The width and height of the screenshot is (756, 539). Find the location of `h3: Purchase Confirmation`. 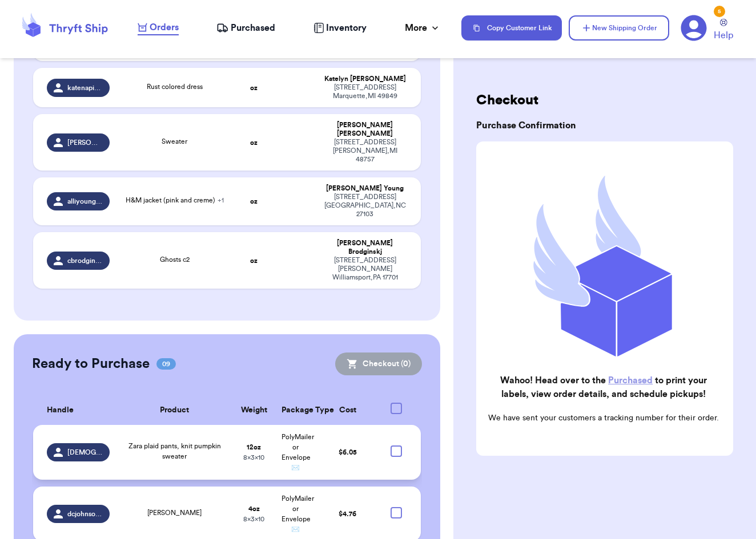

h3: Purchase Confirmation is located at coordinates (605, 126).